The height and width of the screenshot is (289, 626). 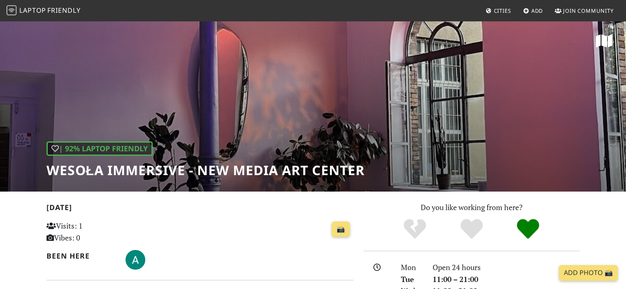 What do you see at coordinates (12, 10) in the screenshot?
I see `img: LaptopFriendly` at bounding box center [12, 10].